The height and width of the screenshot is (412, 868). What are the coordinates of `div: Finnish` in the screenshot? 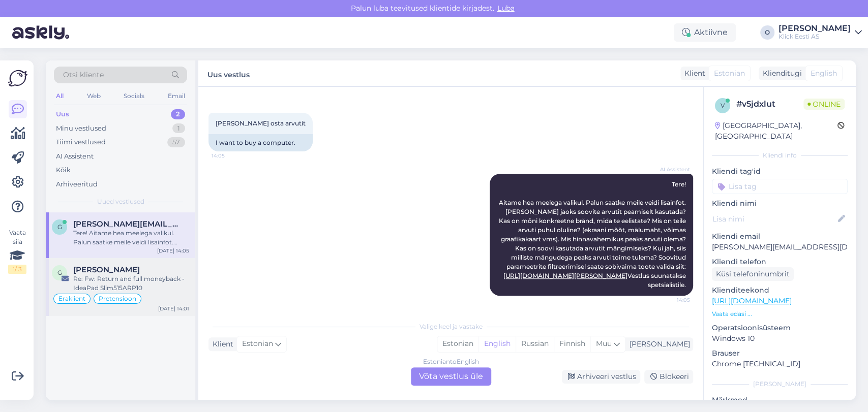 It's located at (572, 344).